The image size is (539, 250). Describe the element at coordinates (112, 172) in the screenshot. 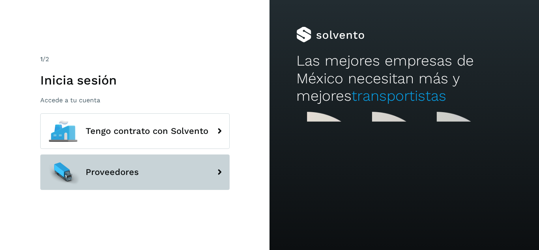

I see `span: Proveedores` at that location.